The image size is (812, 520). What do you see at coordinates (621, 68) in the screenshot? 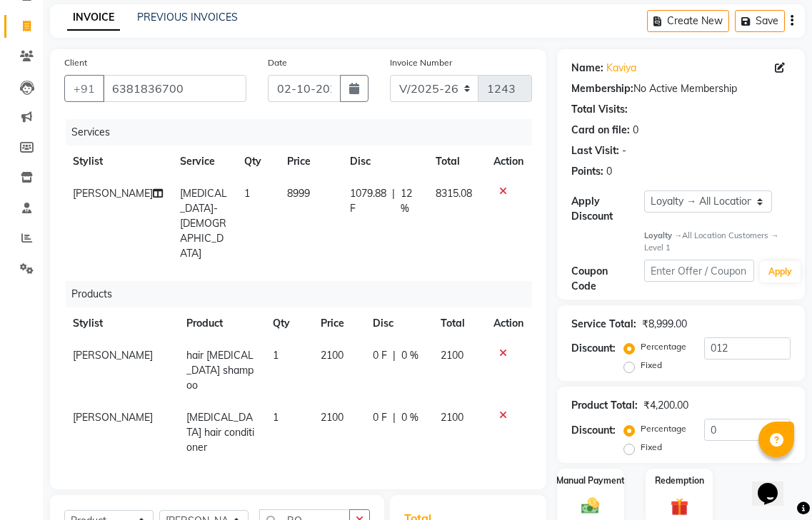
I see `a: Kaviya` at bounding box center [621, 68].